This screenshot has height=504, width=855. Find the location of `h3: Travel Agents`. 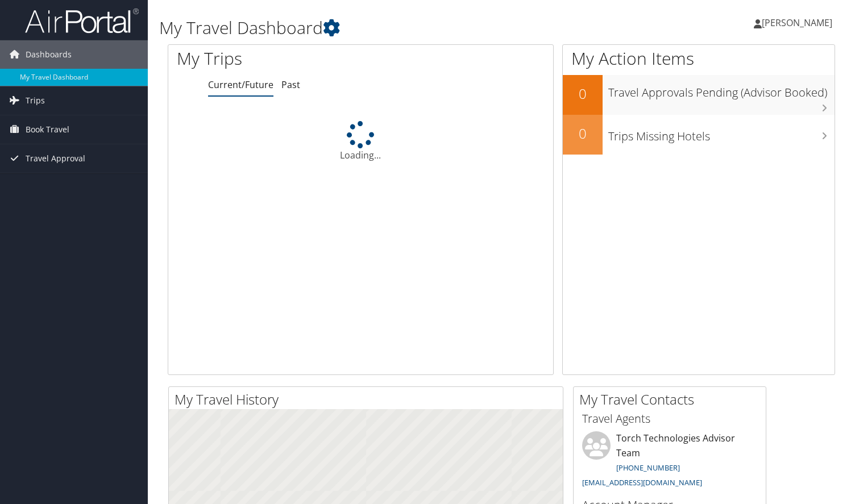

h3: Travel Agents is located at coordinates (670, 419).